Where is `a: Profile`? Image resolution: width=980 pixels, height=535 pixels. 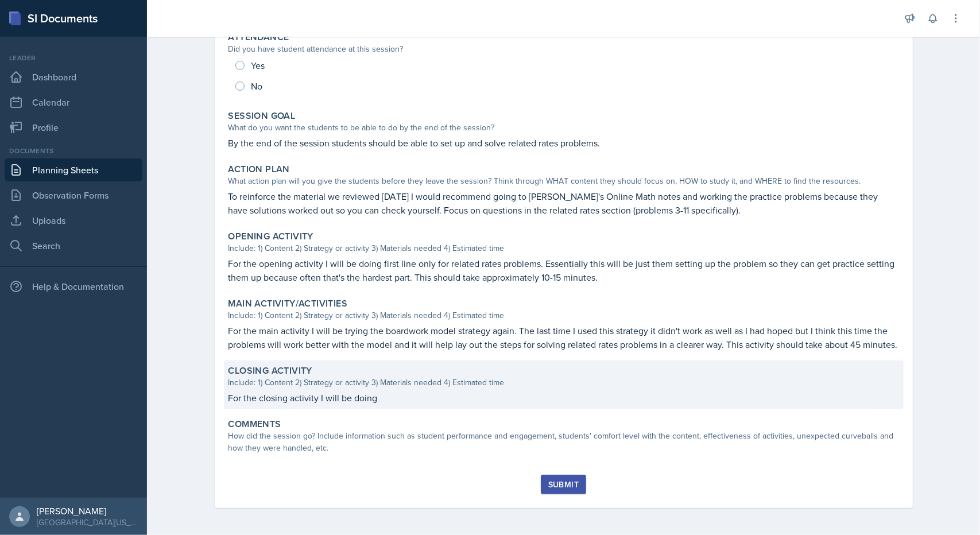
a: Profile is located at coordinates (74, 128).